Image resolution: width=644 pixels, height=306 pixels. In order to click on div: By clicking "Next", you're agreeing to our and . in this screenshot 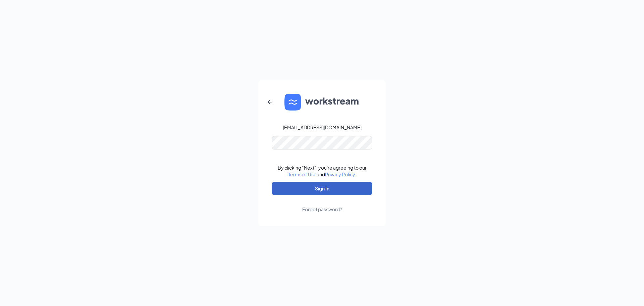, I will do `click(322, 171)`.